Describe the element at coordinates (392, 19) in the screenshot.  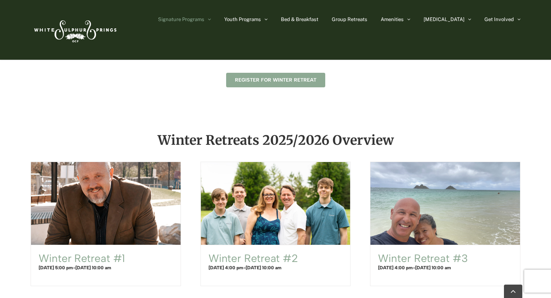
I see `span: Amenities` at that location.